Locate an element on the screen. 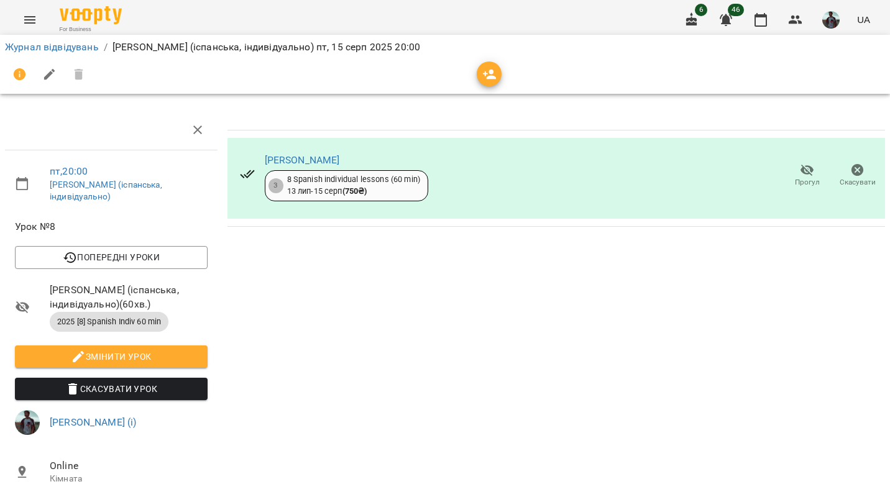 The image size is (890, 497). button: Прогул is located at coordinates (807, 176).